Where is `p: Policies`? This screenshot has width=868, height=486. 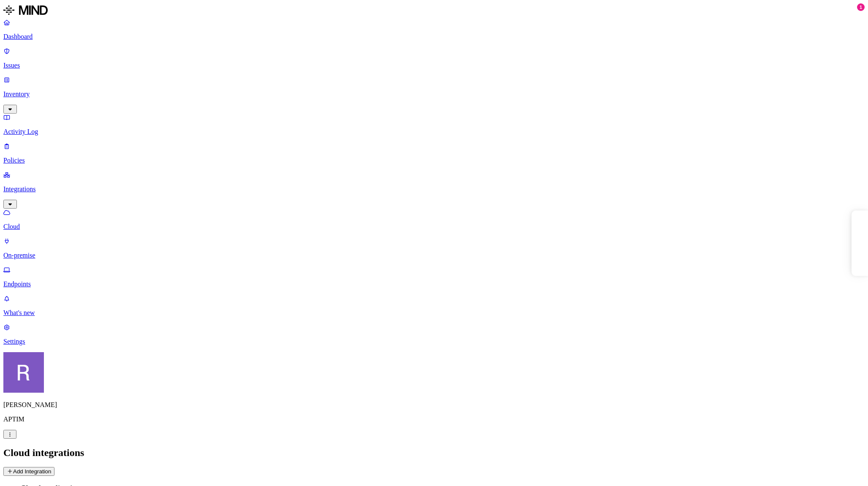 p: Policies is located at coordinates (434, 160).